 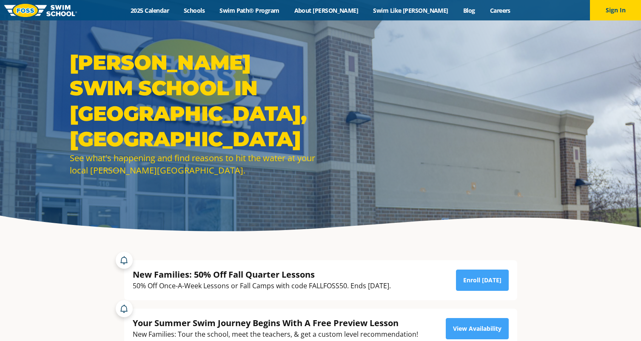 I want to click on div: New Families: 50% Off Fall Quarter Lessons, so click(x=262, y=274).